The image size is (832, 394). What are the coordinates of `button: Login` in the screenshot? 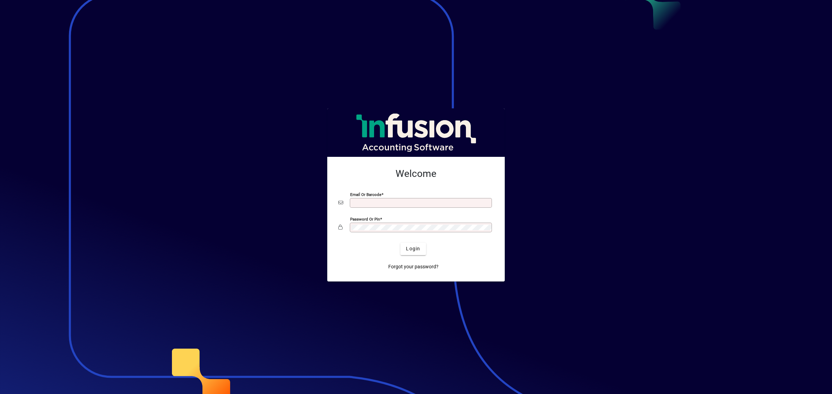 It's located at (413, 249).